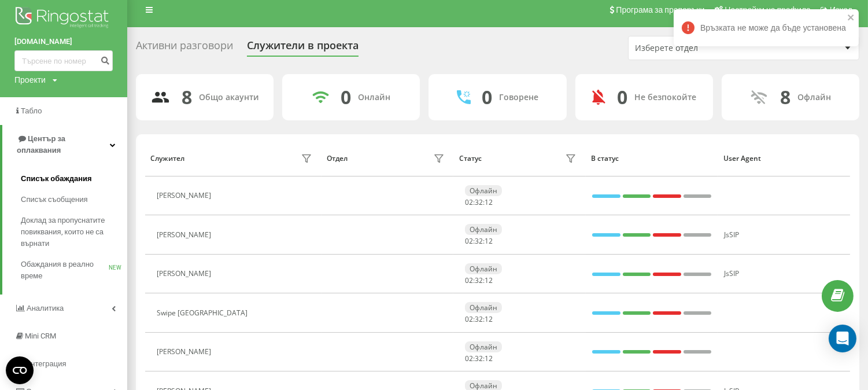 The height and width of the screenshot is (390, 868). Describe the element at coordinates (65, 145) in the screenshot. I see `a: Център за оплаквания` at that location.